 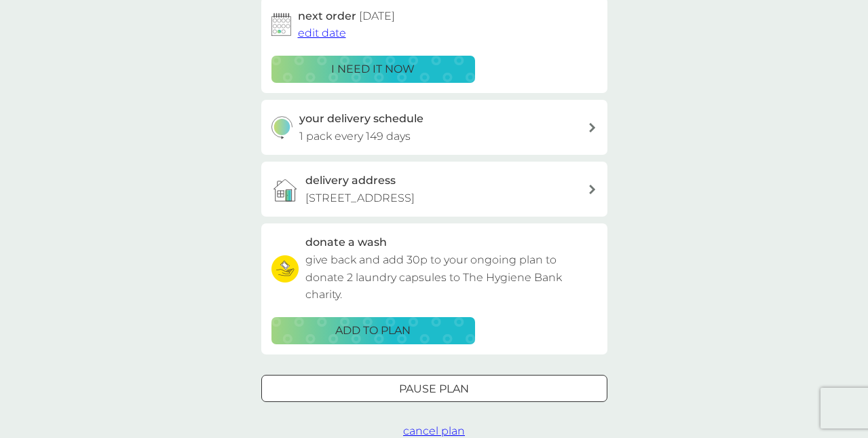 I want to click on h3: delivery address, so click(x=350, y=181).